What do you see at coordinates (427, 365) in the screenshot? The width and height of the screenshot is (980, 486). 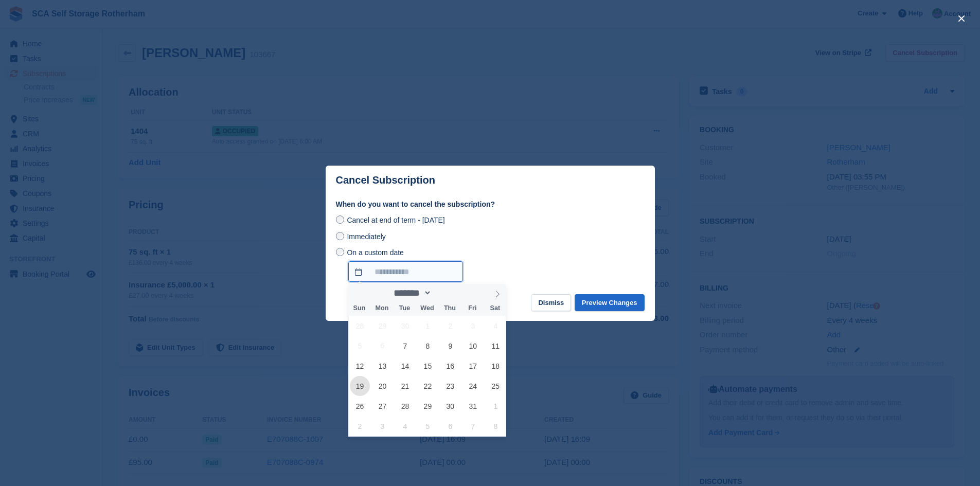 I see `span: October 15, 2025` at bounding box center [427, 365].